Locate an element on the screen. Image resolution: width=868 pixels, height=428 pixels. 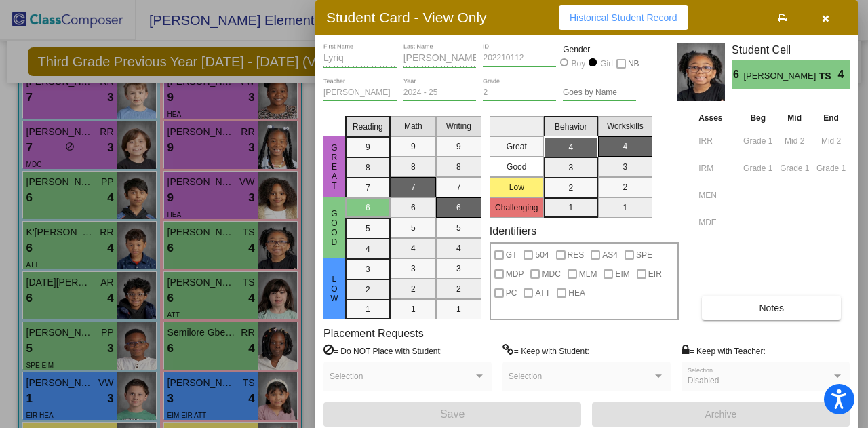
label: = Keep with Student: is located at coordinates (546, 350).